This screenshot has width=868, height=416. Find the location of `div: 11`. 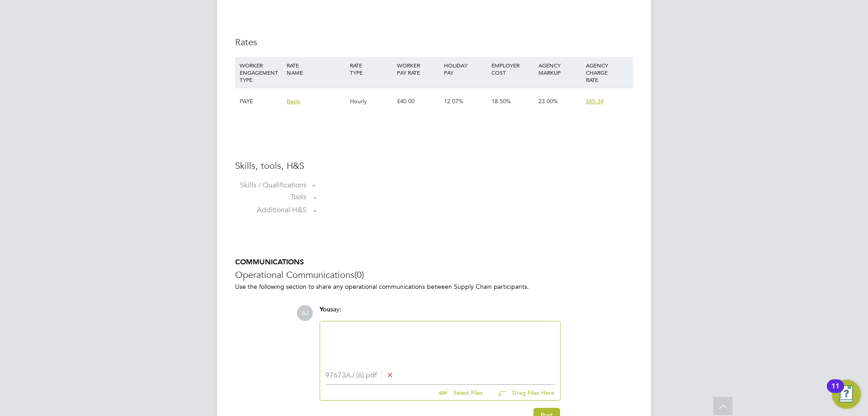

div: 11 is located at coordinates (835, 391).